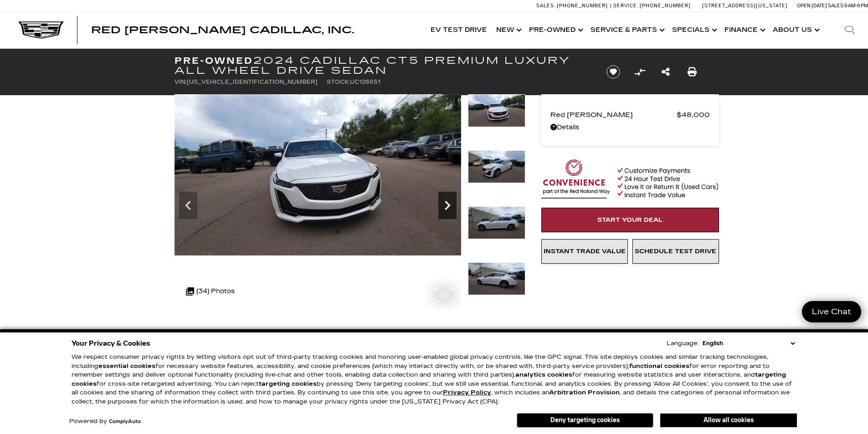 This screenshot has width=868, height=434. Describe the element at coordinates (584, 252) in the screenshot. I see `span: Instant Trade Value` at that location.